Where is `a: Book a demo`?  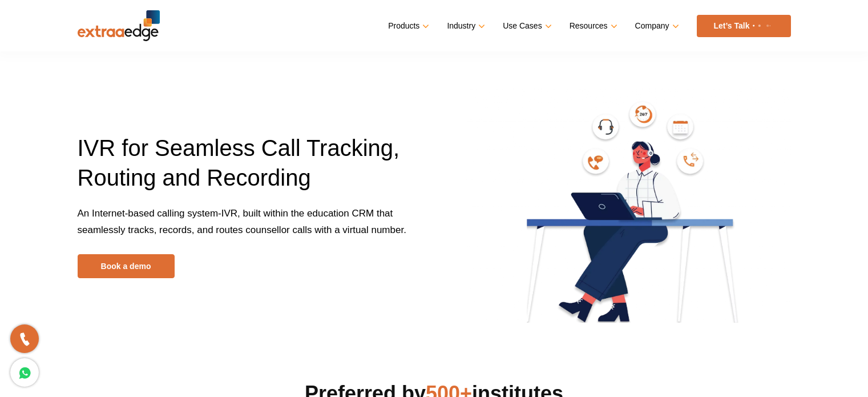 a: Book a demo is located at coordinates (126, 266).